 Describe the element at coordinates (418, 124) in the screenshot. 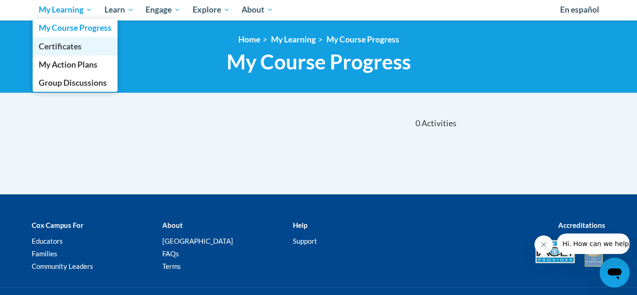

I see `span: 0` at that location.